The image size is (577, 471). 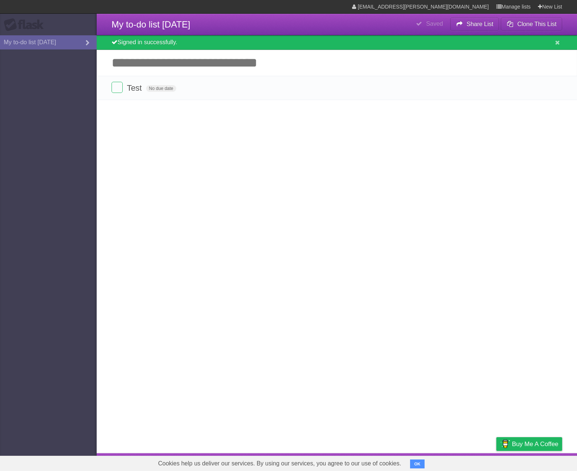 What do you see at coordinates (117, 87) in the screenshot?
I see `label: Done` at bounding box center [117, 87].